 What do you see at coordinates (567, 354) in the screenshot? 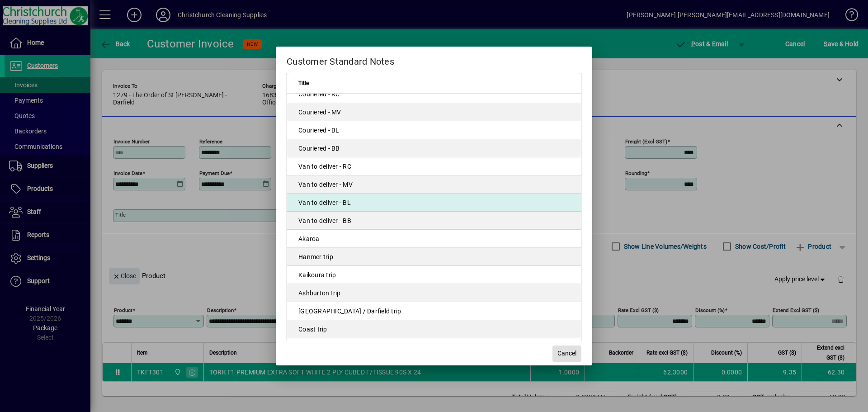
I see `button: Cancel` at bounding box center [567, 354].